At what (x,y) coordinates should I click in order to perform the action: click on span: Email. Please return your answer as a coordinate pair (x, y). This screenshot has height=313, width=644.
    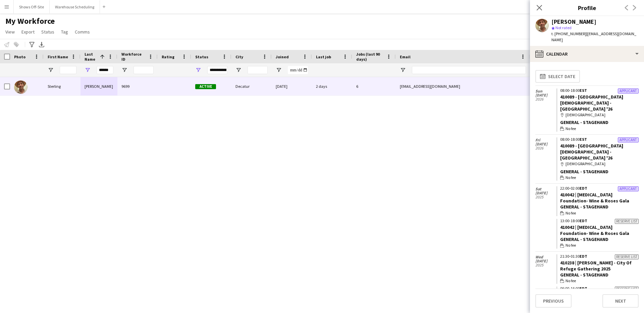
    Looking at the image, I should click on (405, 57).